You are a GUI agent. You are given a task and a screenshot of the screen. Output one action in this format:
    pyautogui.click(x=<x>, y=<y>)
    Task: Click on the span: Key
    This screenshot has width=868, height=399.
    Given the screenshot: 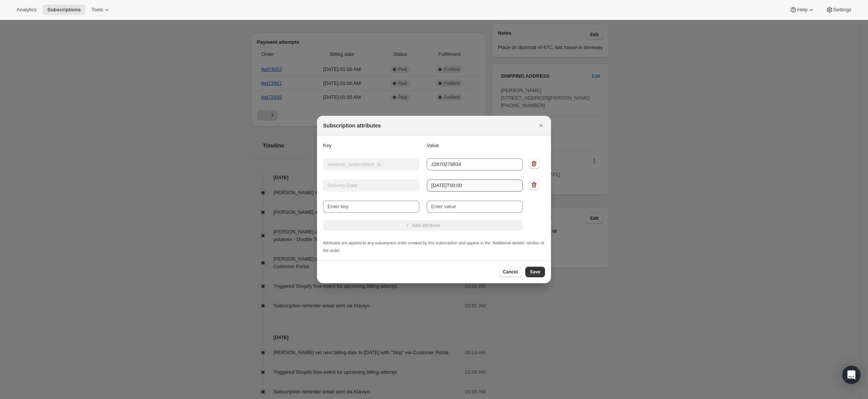 What is the action you would take?
    pyautogui.click(x=327, y=145)
    